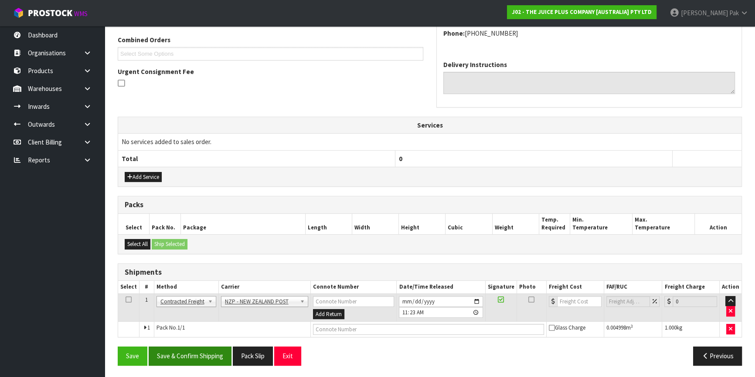 Image resolution: width=755 pixels, height=377 pixels. What do you see at coordinates (663, 224) in the screenshot?
I see `th: Max. Temperature` at bounding box center [663, 224].